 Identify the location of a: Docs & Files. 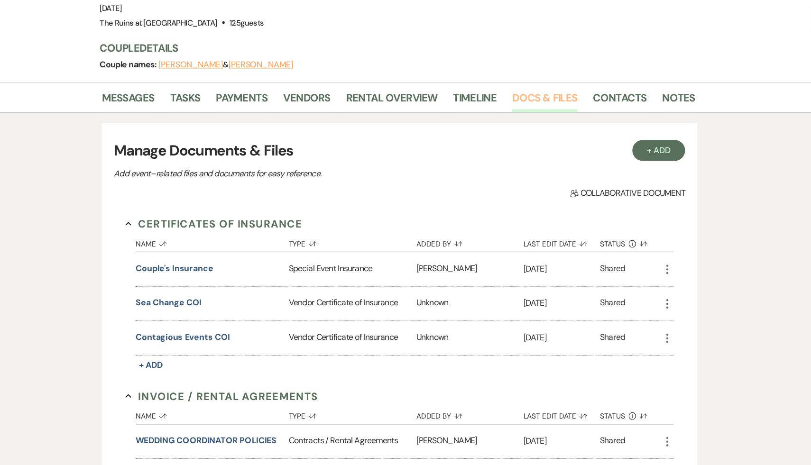
(538, 92).